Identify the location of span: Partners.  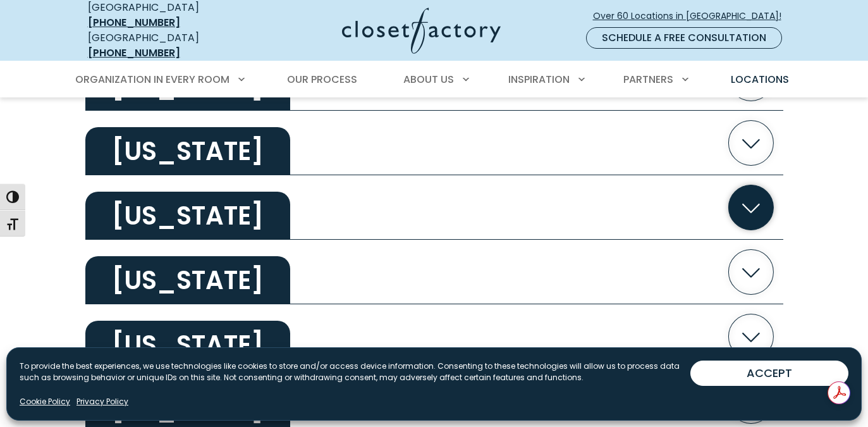
(648, 79).